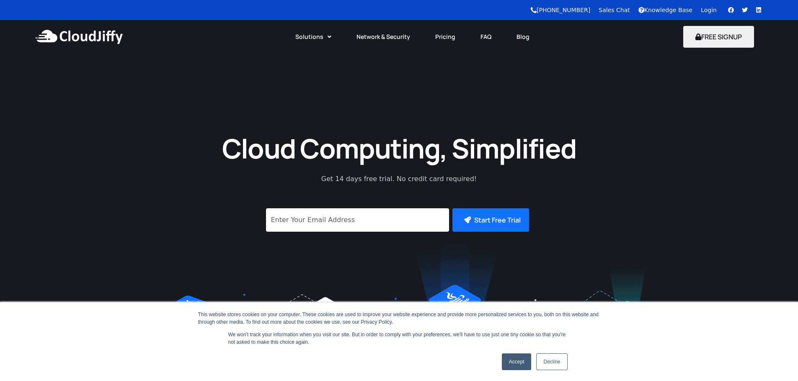  Describe the element at coordinates (486, 37) in the screenshot. I see `a: FAQ` at that location.